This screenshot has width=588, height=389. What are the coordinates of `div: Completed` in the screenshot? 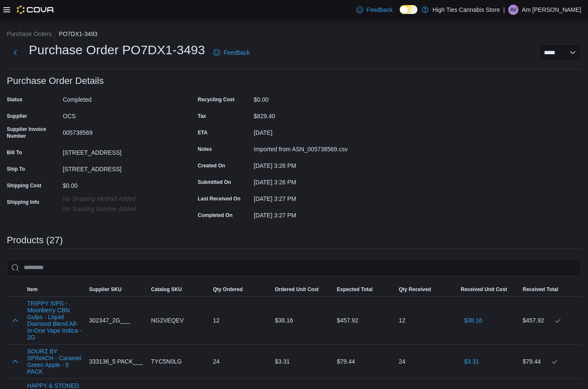 It's located at (120, 98).